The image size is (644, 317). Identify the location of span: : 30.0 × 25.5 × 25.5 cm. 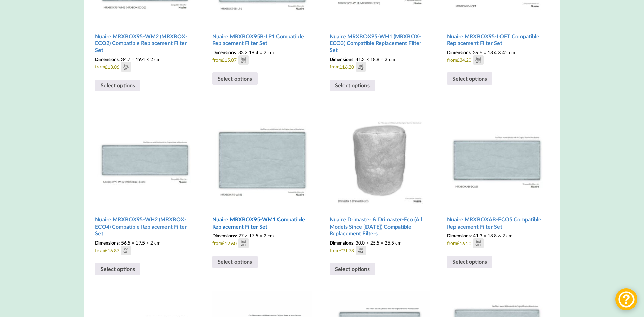
(366, 243).